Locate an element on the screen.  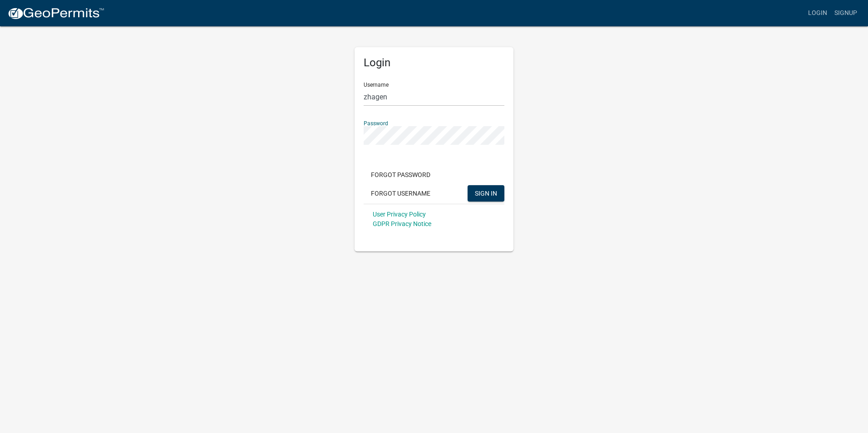
a: User Privacy Policy is located at coordinates (399, 214).